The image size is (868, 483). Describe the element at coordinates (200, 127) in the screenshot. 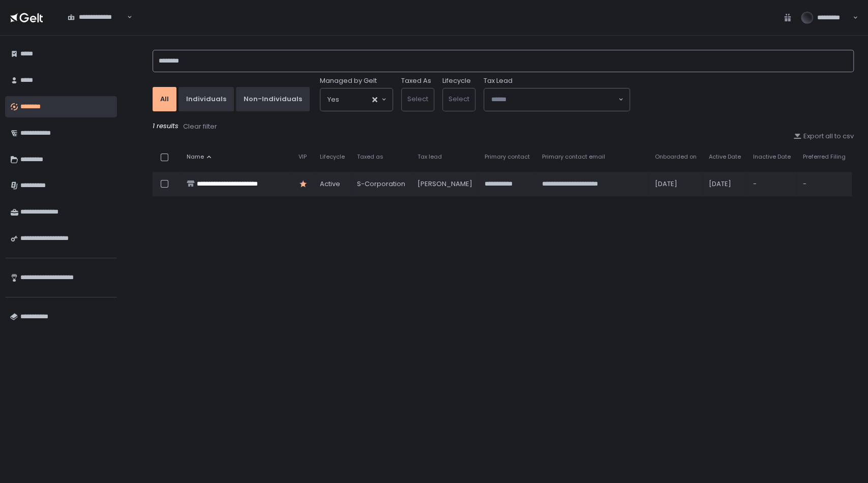

I see `div: Clear filter` at that location.